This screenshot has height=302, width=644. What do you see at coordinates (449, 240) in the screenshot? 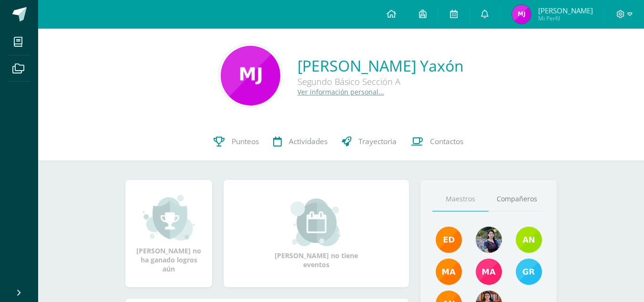
I see `img: f40e456500941b1b33f0807dd74ea5cf.png` at bounding box center [449, 240].